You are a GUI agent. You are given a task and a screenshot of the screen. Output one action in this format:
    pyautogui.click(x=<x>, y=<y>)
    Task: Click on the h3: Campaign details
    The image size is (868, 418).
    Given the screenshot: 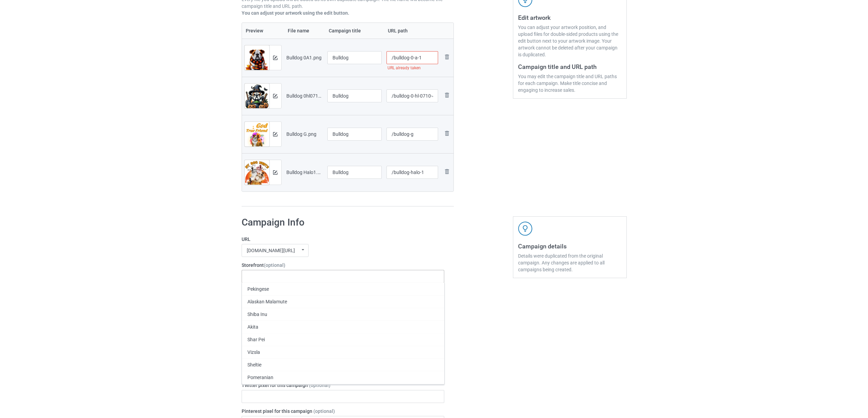 What is the action you would take?
    pyautogui.click(x=570, y=246)
    